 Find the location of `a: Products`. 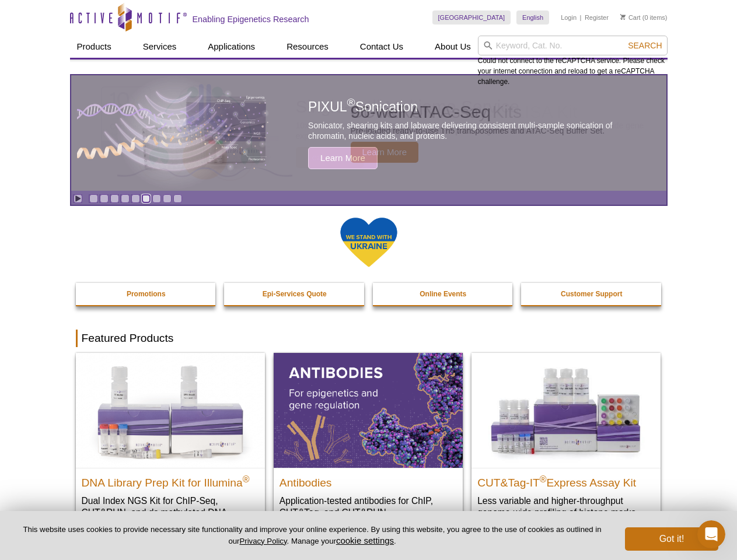

a: Products is located at coordinates (94, 47).